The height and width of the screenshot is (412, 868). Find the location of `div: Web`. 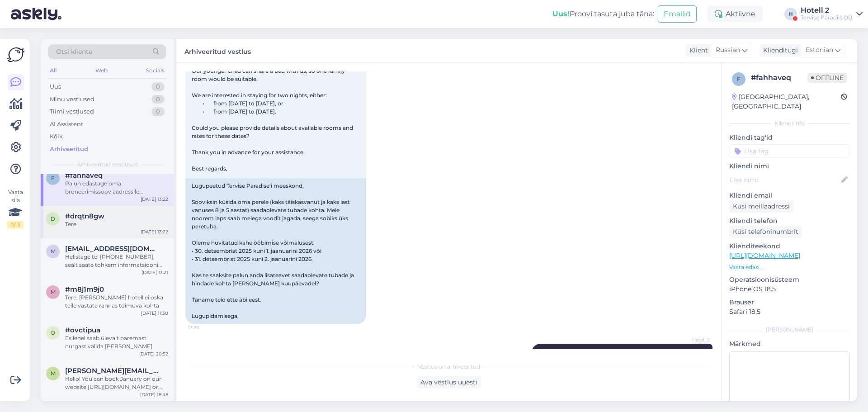

div: Web is located at coordinates (101, 71).